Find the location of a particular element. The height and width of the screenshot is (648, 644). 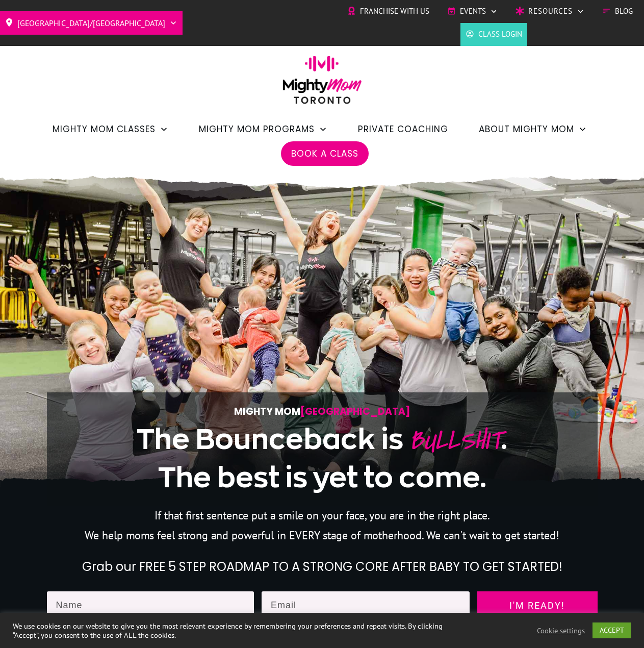

p: Mighty Mom is located at coordinates (322, 411).